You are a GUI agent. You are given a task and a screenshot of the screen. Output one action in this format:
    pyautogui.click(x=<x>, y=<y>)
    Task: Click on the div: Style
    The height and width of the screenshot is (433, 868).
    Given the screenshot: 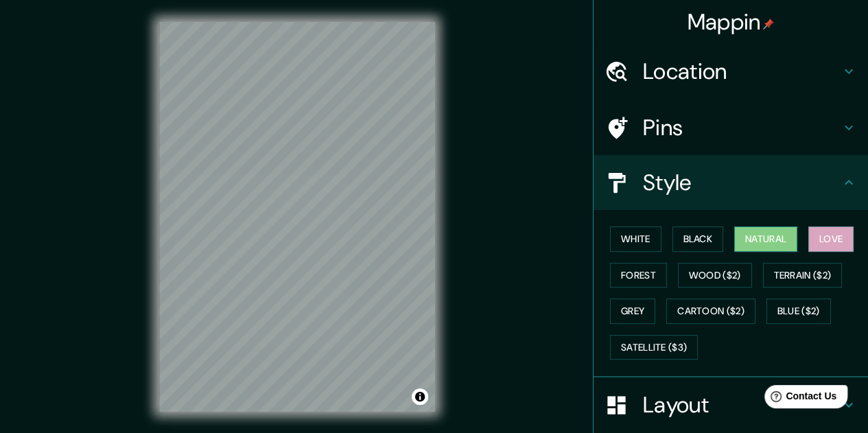 What is the action you would take?
    pyautogui.click(x=730, y=182)
    